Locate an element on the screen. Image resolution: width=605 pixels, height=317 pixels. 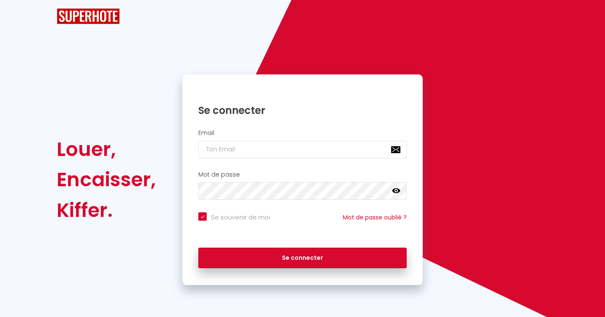
h1: Se connecter is located at coordinates (303, 110).